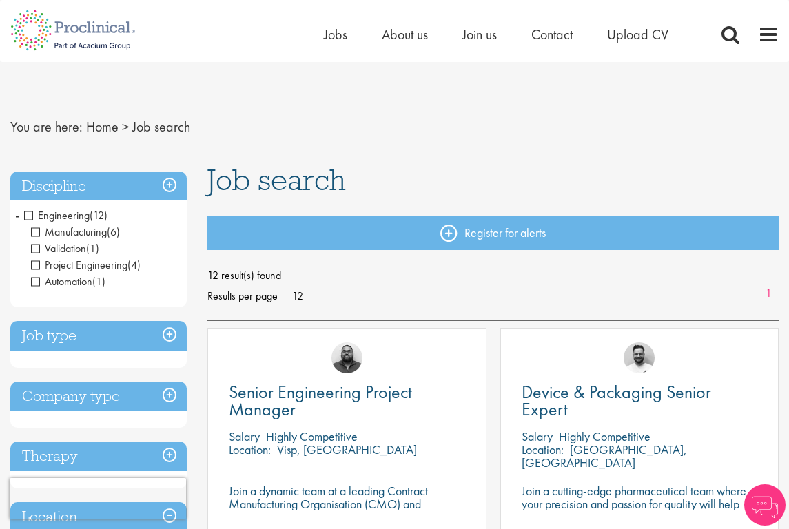 Image resolution: width=789 pixels, height=529 pixels. What do you see at coordinates (99, 396) in the screenshot?
I see `h3: Company type` at bounding box center [99, 396].